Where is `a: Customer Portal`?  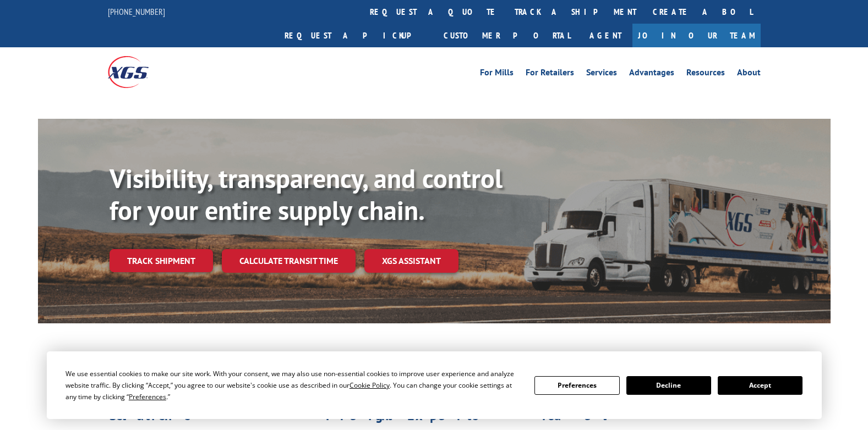
a: Customer Portal is located at coordinates (507, 35).